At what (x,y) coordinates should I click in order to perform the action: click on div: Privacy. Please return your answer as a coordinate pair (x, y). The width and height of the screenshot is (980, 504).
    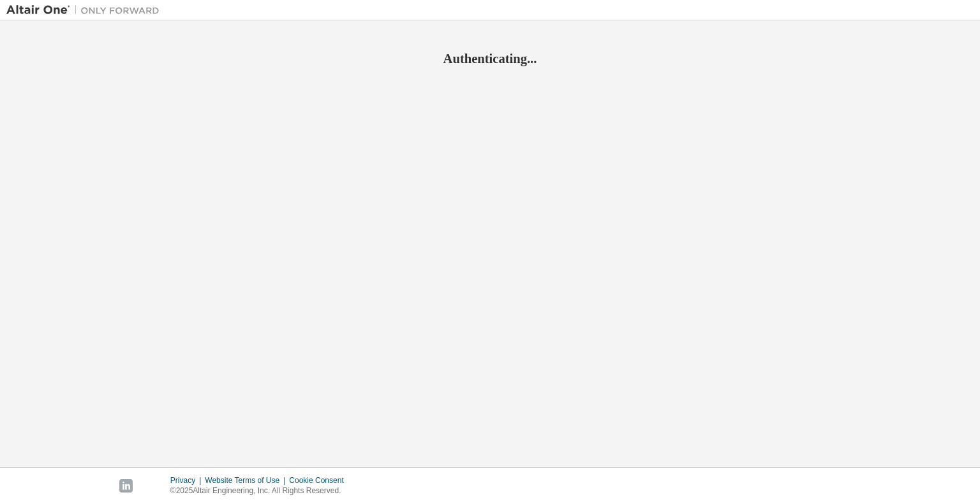
    Looking at the image, I should click on (188, 481).